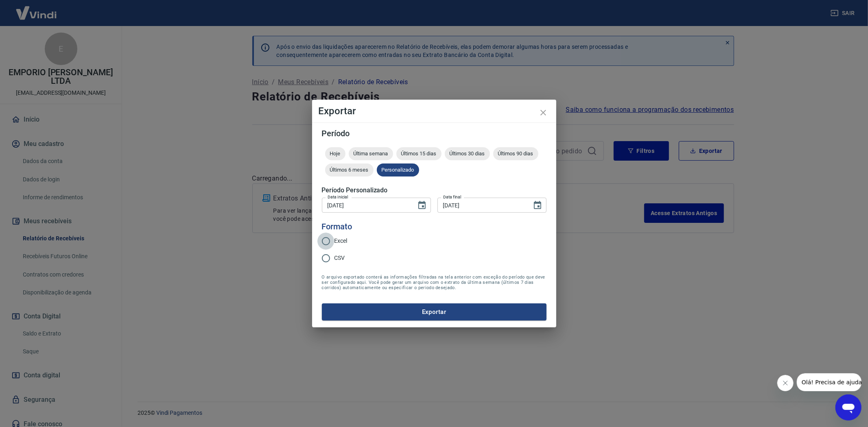 Image resolution: width=868 pixels, height=427 pixels. Describe the element at coordinates (341, 240) in the screenshot. I see `span: Excel` at that location.